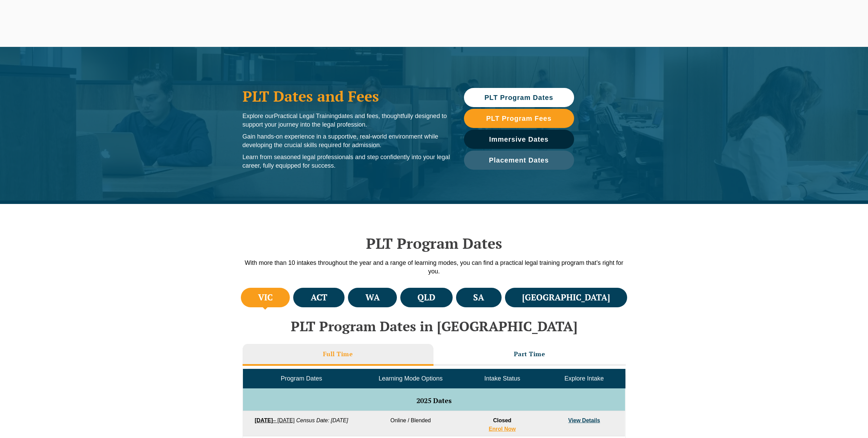  What do you see at coordinates (519, 97) in the screenshot?
I see `span: PLT Program Dates` at bounding box center [519, 97].